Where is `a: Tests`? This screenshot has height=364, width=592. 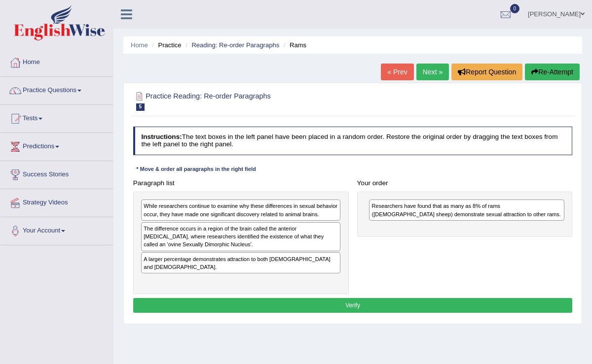 a: Tests is located at coordinates (57, 117).